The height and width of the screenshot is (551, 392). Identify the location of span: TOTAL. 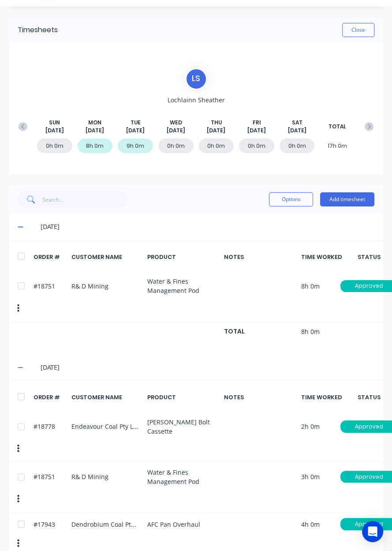
(337, 127).